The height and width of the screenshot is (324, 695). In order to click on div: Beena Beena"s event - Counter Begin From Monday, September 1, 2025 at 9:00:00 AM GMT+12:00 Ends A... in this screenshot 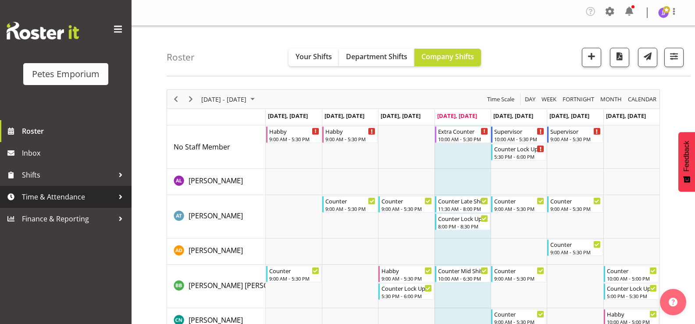, I will do `click(294, 274)`.